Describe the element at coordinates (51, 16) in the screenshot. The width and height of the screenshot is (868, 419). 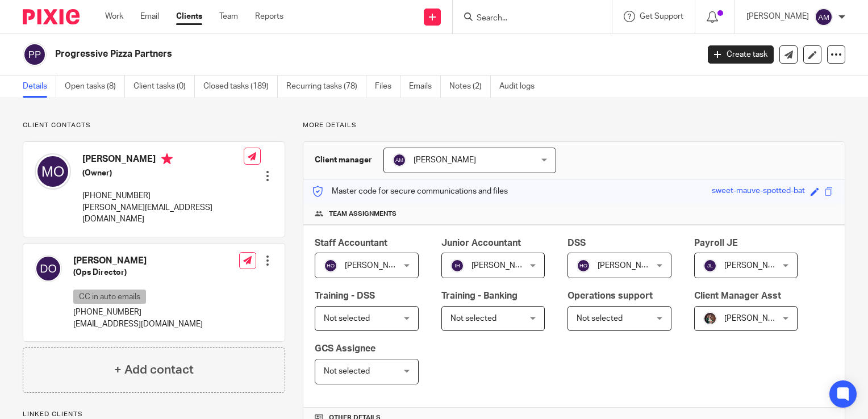
I see `img: Pixie` at that location.